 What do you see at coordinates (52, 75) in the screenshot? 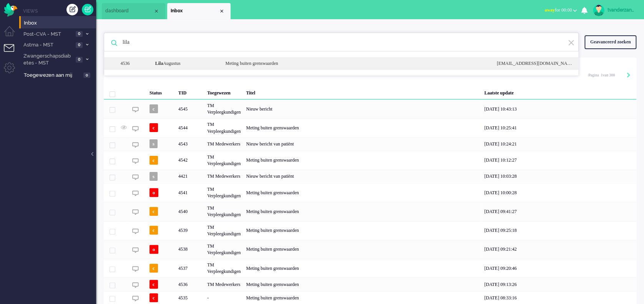
I see `span: Toegewezen aan mij` at bounding box center [52, 75].